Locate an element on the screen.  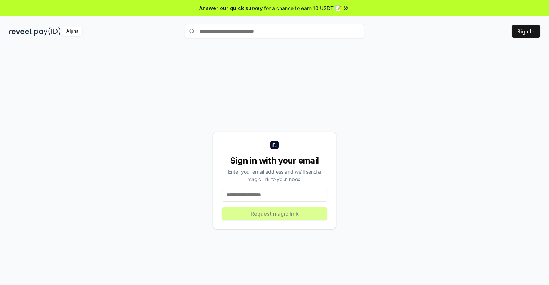
span: Answer our quick survey is located at coordinates (231, 8).